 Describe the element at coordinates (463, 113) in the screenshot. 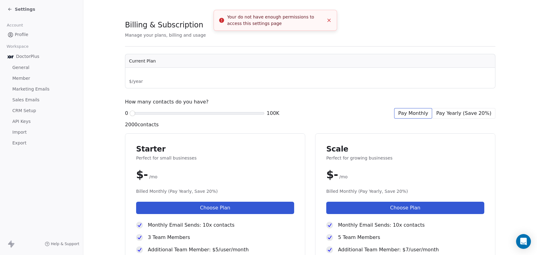

I see `span: Pay Yearly (Save 20%)` at that location.